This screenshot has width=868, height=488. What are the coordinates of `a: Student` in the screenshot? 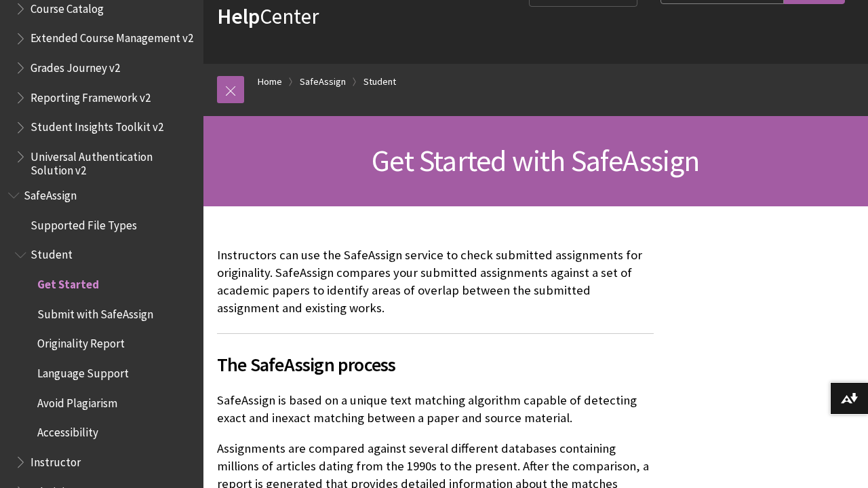 It's located at (380, 81).